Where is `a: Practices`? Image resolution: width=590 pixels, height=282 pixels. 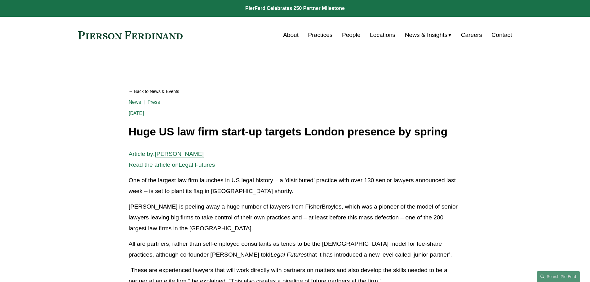
a: Practices is located at coordinates (320, 35).